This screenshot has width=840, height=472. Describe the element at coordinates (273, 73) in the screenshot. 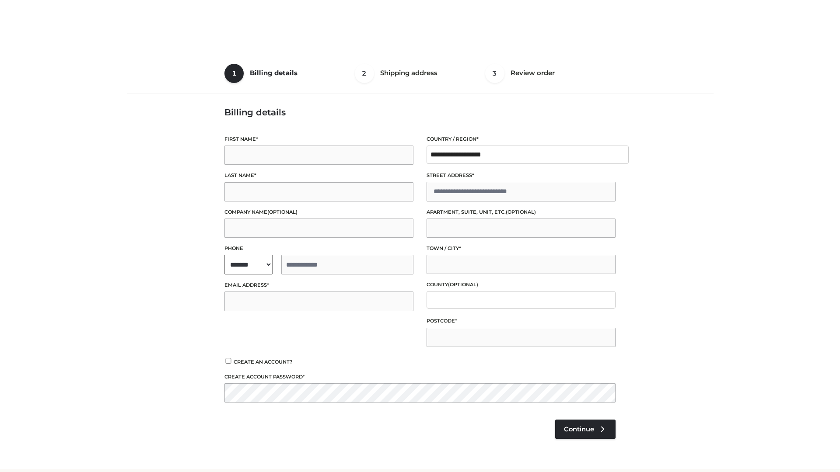

I see `span: Billing details` at that location.